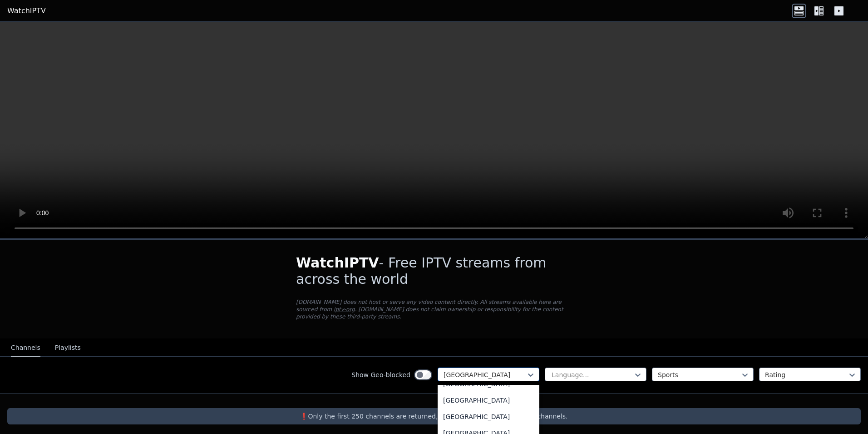 The height and width of the screenshot is (434, 868). What do you see at coordinates (27, 10) in the screenshot?
I see `a: WatchIPTV` at bounding box center [27, 10].